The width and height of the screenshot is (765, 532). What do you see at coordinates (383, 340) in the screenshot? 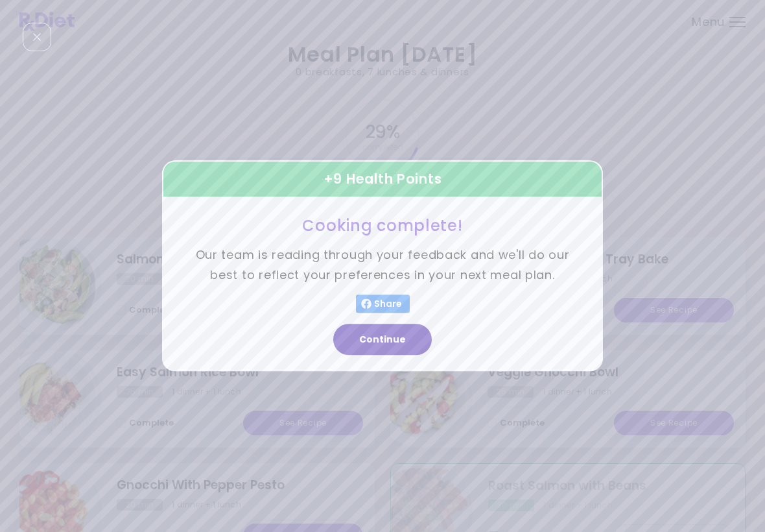
I see `button: Continue` at bounding box center [383, 340].